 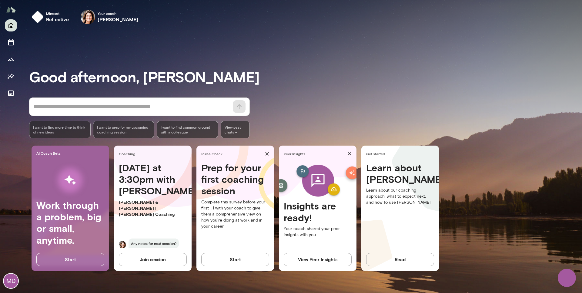 What do you see at coordinates (88, 17) in the screenshot?
I see `img: Gwen Throckmorton` at bounding box center [88, 17].